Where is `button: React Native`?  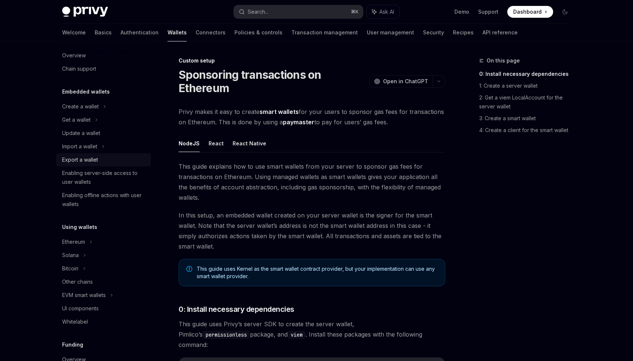 button: React Native is located at coordinates (249, 143).